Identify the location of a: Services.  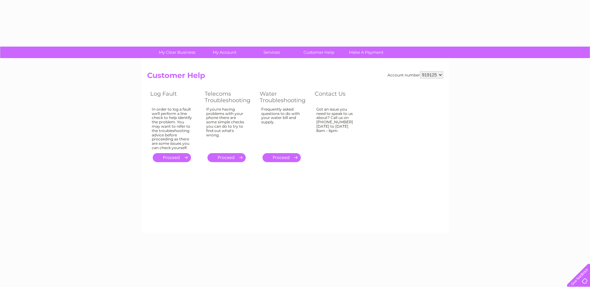
(271, 52).